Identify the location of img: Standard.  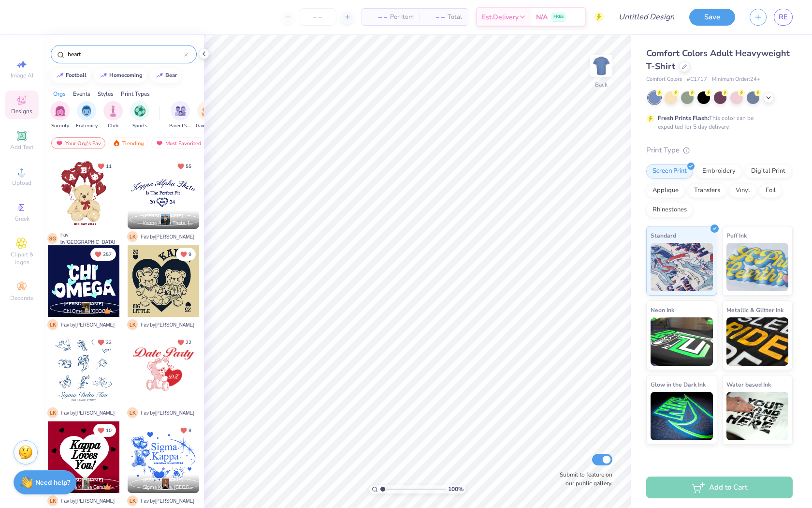
(681, 267).